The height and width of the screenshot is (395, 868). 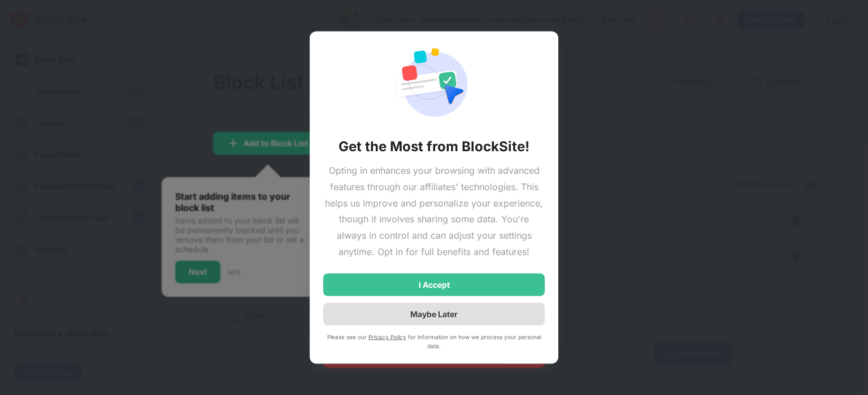 I want to click on div: Please see our for information on how we process your personal data., so click(x=434, y=341).